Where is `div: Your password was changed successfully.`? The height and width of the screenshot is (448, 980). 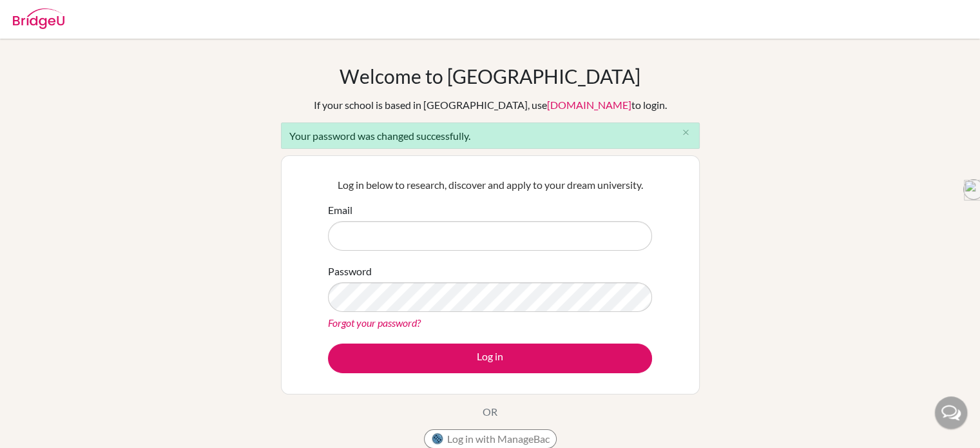
div: Your password was changed successfully. is located at coordinates (490, 136).